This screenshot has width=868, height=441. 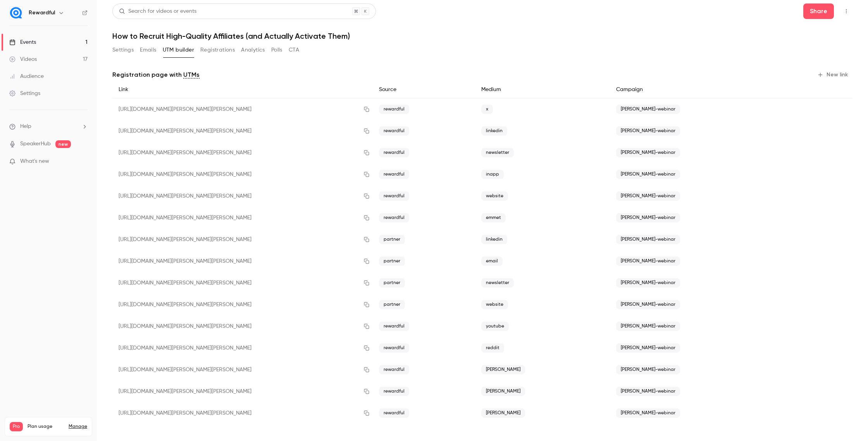 I want to click on div: Settings, so click(x=25, y=94).